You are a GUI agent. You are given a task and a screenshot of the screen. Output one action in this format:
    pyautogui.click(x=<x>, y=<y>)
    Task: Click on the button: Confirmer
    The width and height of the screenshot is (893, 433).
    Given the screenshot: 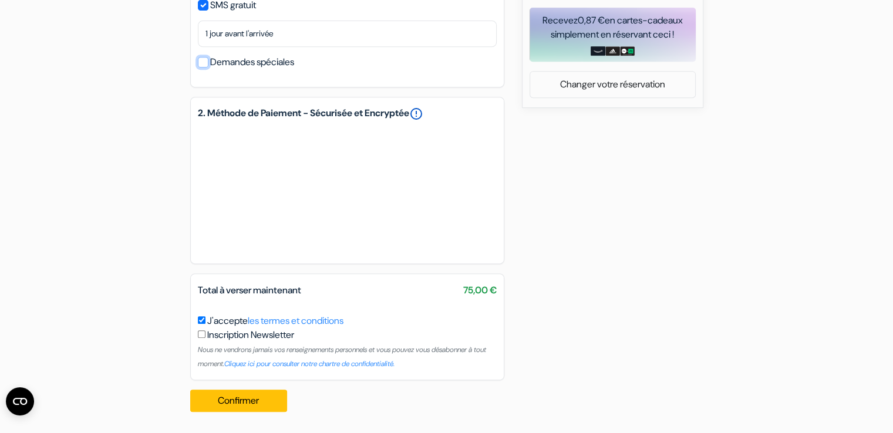 What is the action you would take?
    pyautogui.click(x=239, y=401)
    